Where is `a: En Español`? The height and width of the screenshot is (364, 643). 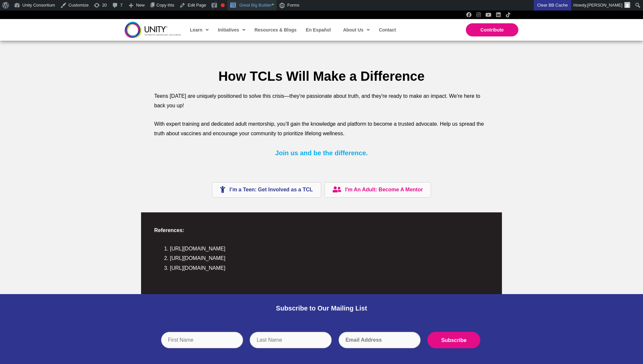 a: En Español is located at coordinates (318, 30).